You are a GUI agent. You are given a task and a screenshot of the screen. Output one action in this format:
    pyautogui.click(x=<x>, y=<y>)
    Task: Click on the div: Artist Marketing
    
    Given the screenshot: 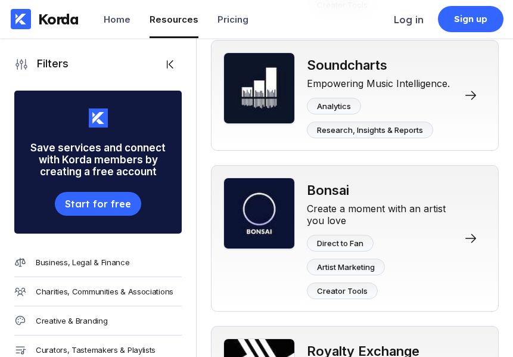 What is the action you would take?
    pyautogui.click(x=345, y=267)
    